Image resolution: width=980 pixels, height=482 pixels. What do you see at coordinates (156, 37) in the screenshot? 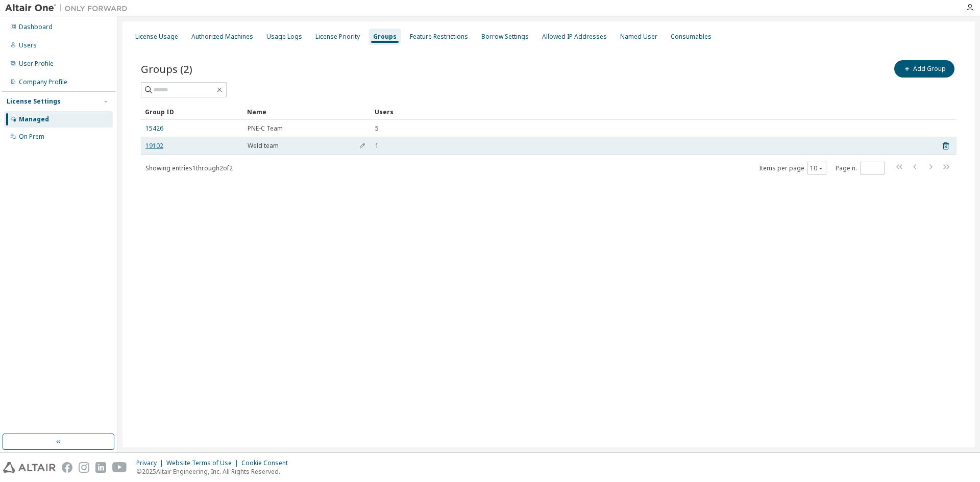
I see `div: License Usage` at bounding box center [156, 37].